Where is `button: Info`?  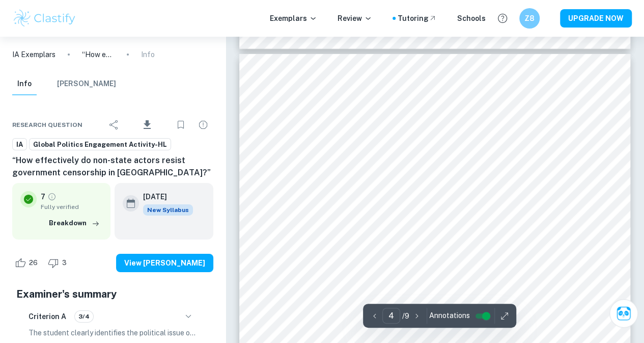
button: Info is located at coordinates (24, 84).